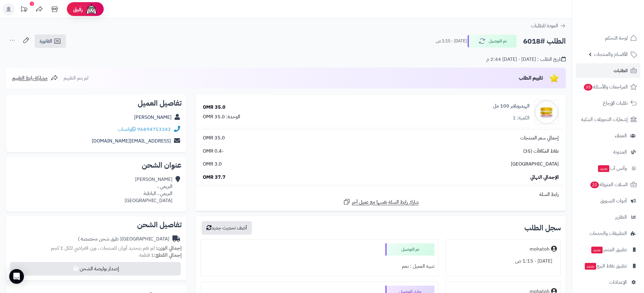  Describe the element at coordinates (32, 4) in the screenshot. I see `div: 1` at that location.